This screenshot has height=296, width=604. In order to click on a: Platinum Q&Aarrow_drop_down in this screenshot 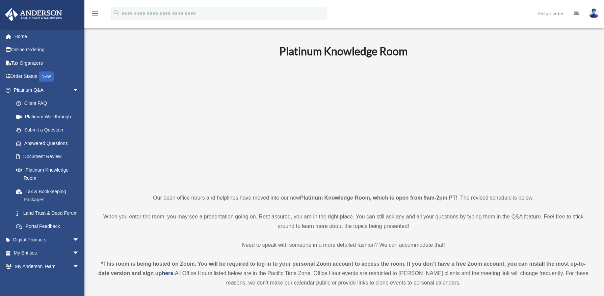, I will do `click(47, 90)`.